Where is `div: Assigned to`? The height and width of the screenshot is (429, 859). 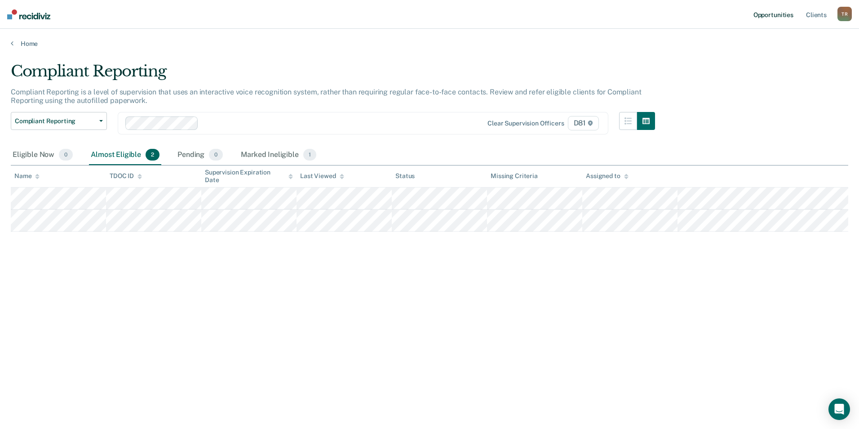
div: Assigned to is located at coordinates (607, 176).